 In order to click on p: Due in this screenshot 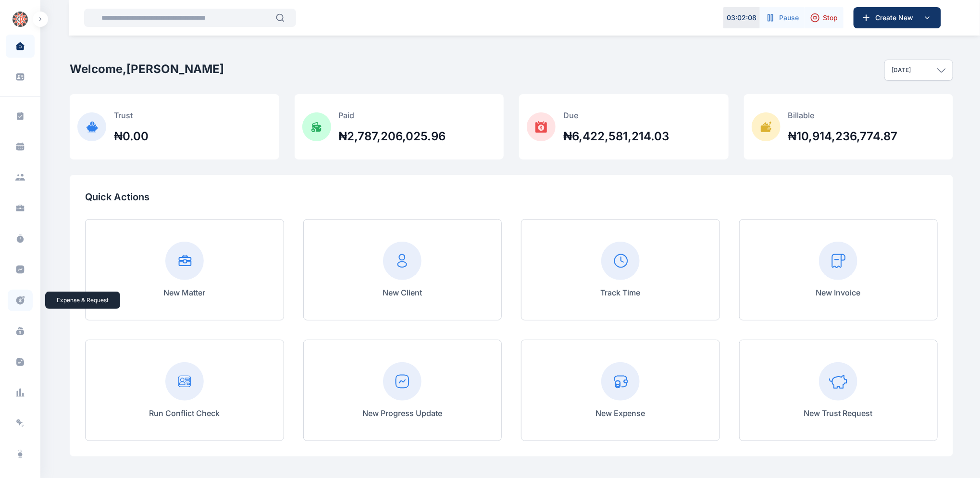, I will do `click(616, 115)`.